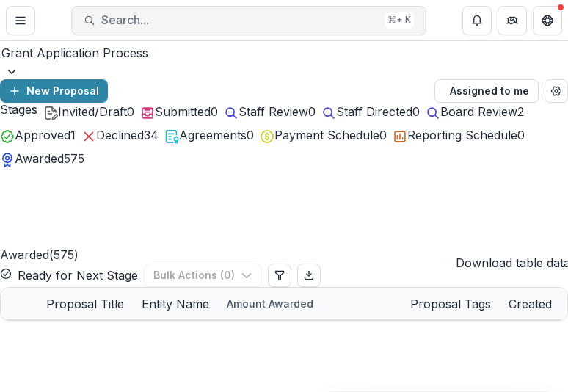  What do you see at coordinates (512, 21) in the screenshot?
I see `button: Partners` at bounding box center [512, 21].